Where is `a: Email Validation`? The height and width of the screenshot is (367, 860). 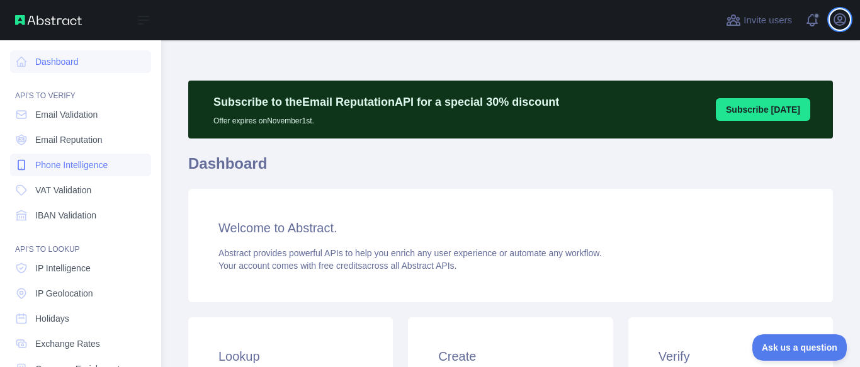
a: Email Validation is located at coordinates (81, 115).